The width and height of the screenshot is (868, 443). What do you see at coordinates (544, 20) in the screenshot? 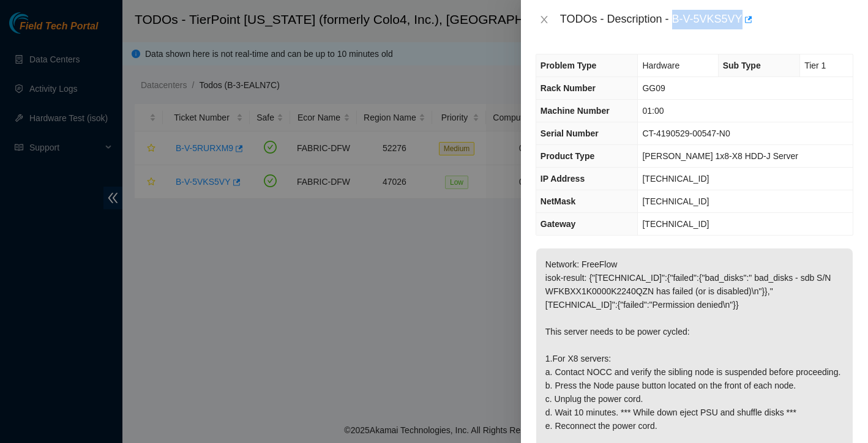
I see `span: close` at bounding box center [544, 20].